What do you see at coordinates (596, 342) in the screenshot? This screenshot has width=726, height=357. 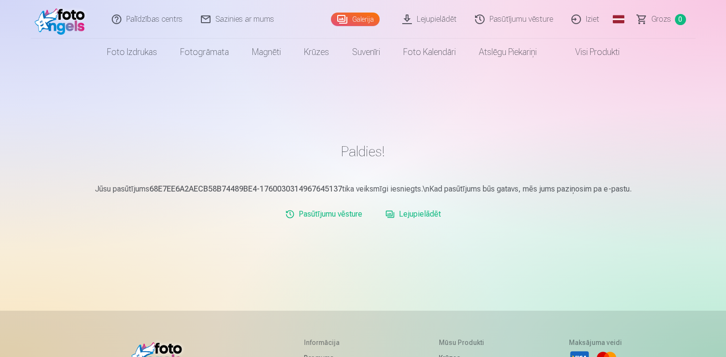 I see `h5: Maksājuma veidi` at bounding box center [596, 342].